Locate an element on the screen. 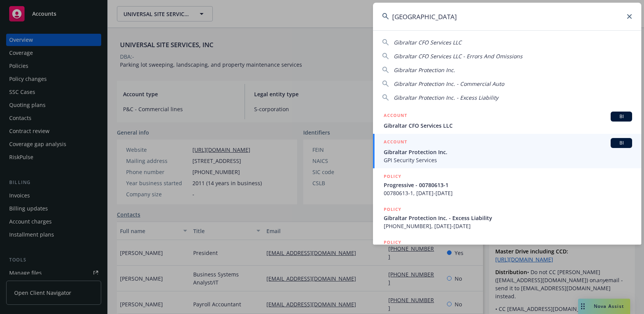 Image resolution: width=644 pixels, height=314 pixels. span: Progressive - 00780613-1 is located at coordinates (509, 185).